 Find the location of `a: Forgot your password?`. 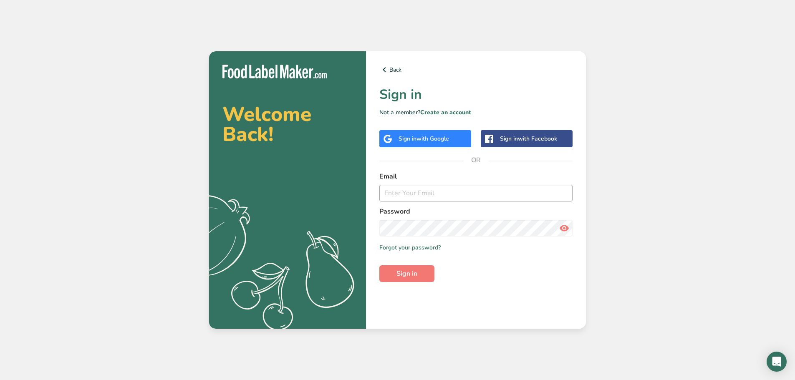

a: Forgot your password? is located at coordinates (410, 247).